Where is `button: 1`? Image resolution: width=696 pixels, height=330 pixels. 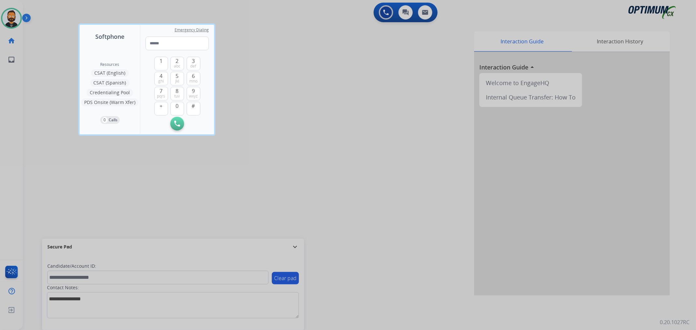
button: 1 is located at coordinates (161, 64).